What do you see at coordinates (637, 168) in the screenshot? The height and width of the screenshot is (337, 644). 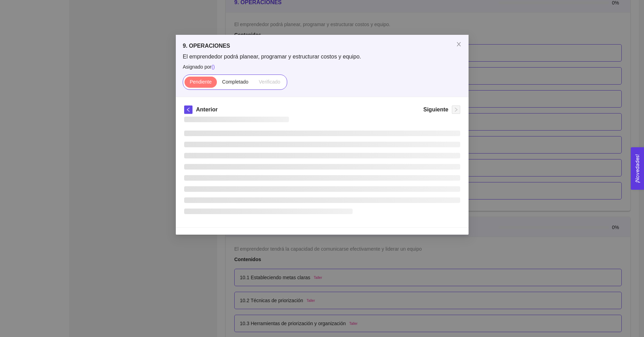 I see `button: Open Feedback Widget` at bounding box center [637, 168].